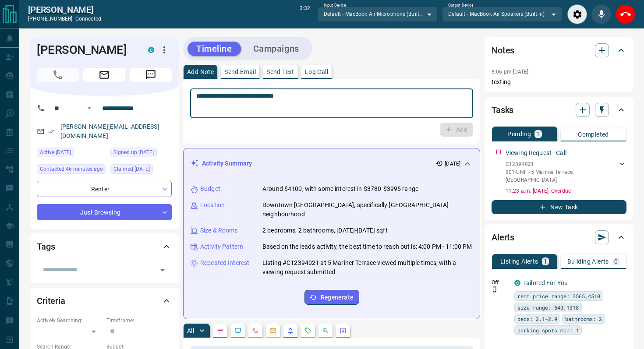  Describe the element at coordinates (559, 110) in the screenshot. I see `div: Tasks` at that location.